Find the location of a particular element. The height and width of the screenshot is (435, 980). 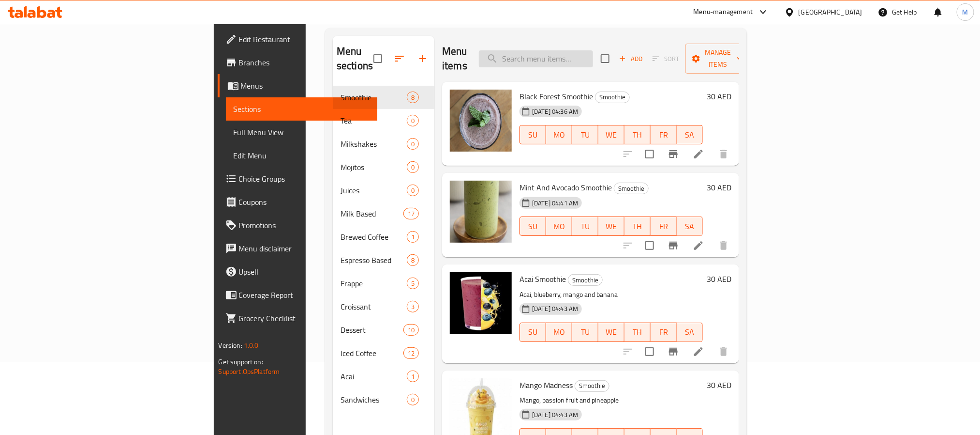

a: Upsell is located at coordinates (297, 272).